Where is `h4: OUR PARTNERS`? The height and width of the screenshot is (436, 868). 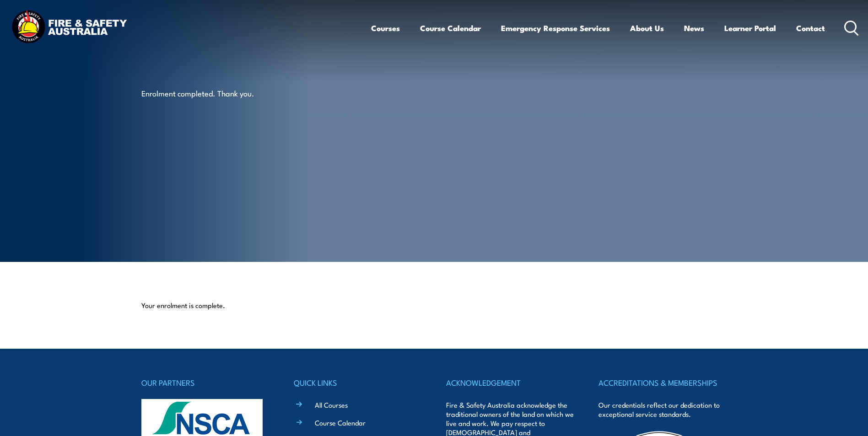
h4: OUR PARTNERS is located at coordinates (205, 383).